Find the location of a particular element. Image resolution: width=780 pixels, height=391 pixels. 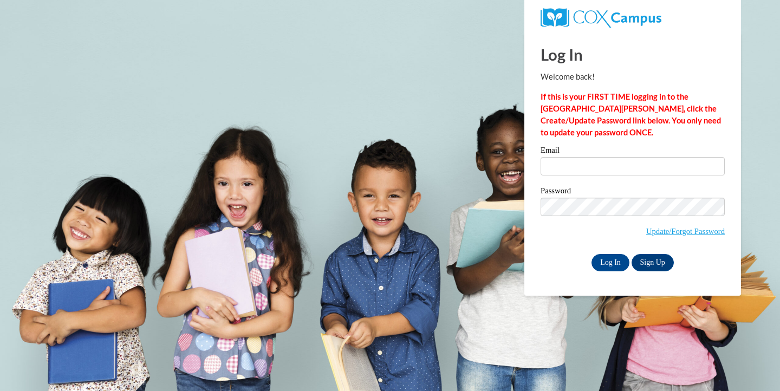

a: Sign Up is located at coordinates (653, 263).